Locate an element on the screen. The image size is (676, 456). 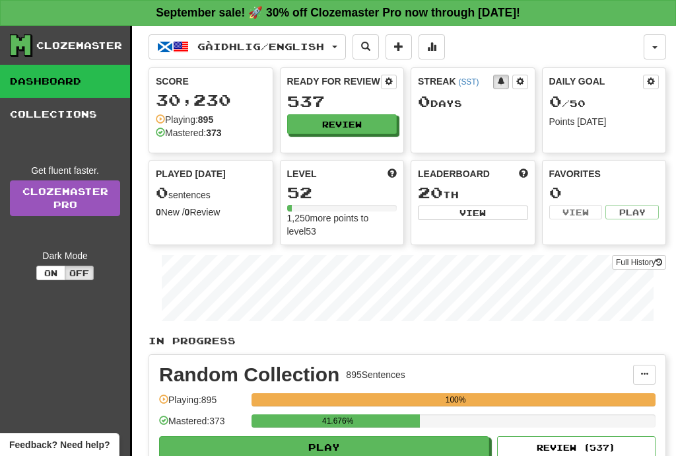
span: This week in points, UTC is located at coordinates (524, 174).